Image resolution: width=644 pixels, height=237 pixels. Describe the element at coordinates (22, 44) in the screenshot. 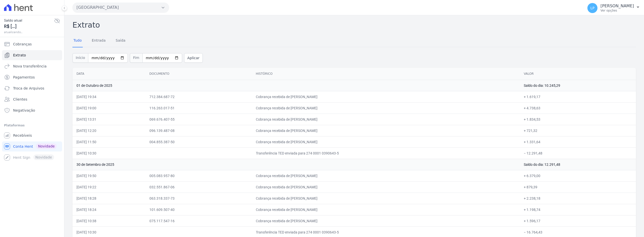

I see `span: Cobranças` at that location.